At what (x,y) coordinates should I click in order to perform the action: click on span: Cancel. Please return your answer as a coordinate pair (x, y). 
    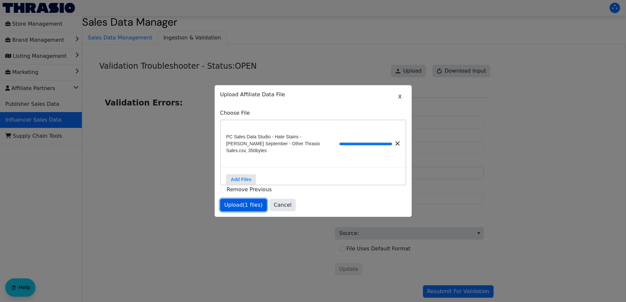
    Looking at the image, I should click on (283, 205).